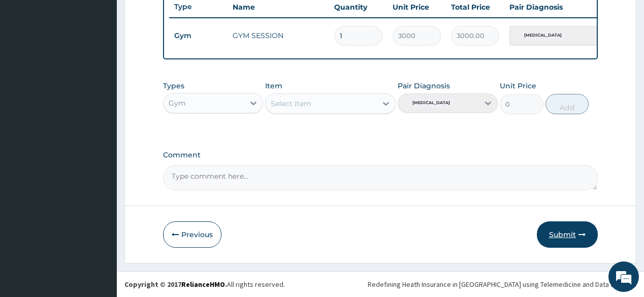 This screenshot has height=297, width=644. What do you see at coordinates (174, 86) in the screenshot?
I see `label: Types` at bounding box center [174, 86].